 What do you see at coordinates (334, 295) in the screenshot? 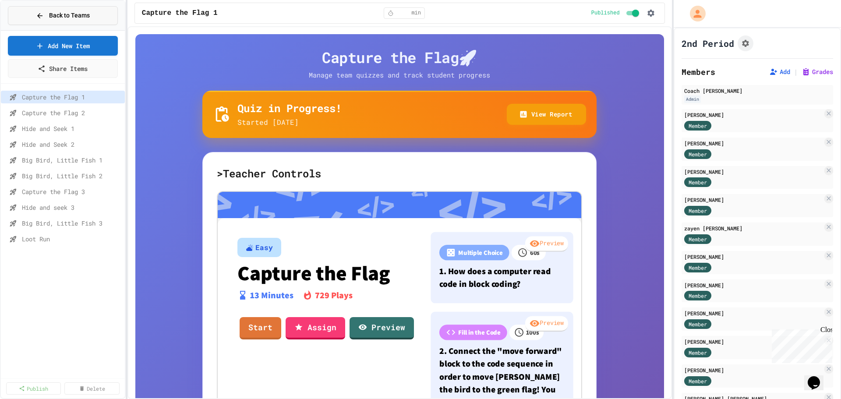
I see `p: 729 Plays` at bounding box center [334, 295].